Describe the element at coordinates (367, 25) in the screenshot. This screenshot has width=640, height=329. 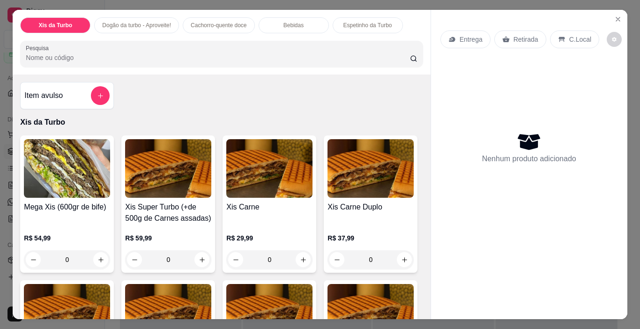
I see `p: Espetinho da Turbo` at that location.